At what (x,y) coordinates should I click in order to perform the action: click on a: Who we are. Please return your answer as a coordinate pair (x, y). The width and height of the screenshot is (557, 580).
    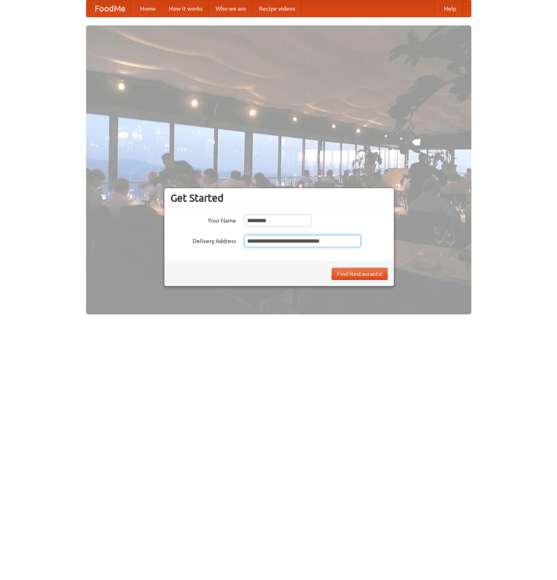
    Looking at the image, I should click on (231, 9).